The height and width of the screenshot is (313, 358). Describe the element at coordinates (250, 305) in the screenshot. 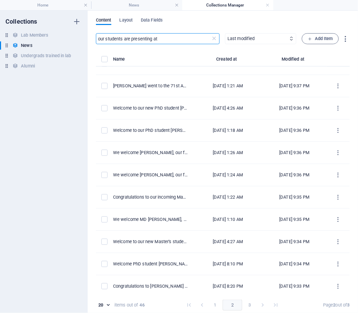

I see `button: Go to page 3` at that location.